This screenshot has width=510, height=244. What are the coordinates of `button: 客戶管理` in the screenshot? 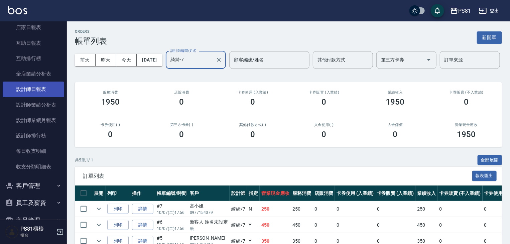 It's located at (33, 186).